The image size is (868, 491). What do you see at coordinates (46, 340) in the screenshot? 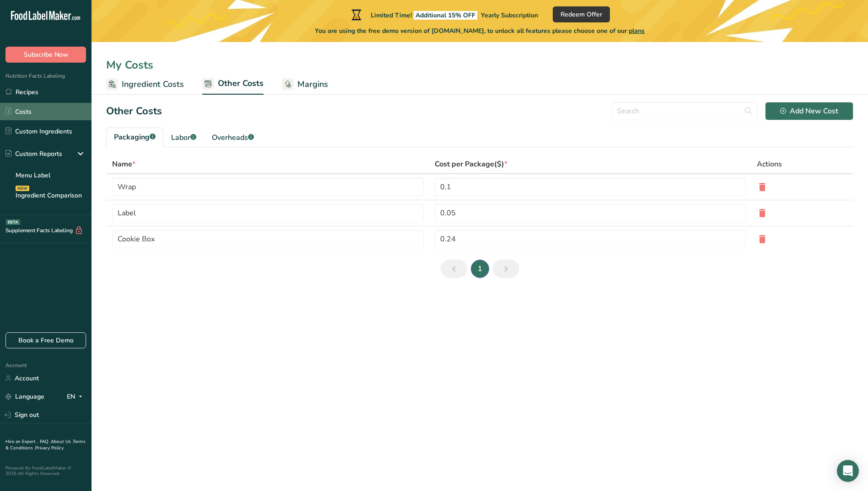
I see `a: Book a Free Demo` at bounding box center [46, 340].